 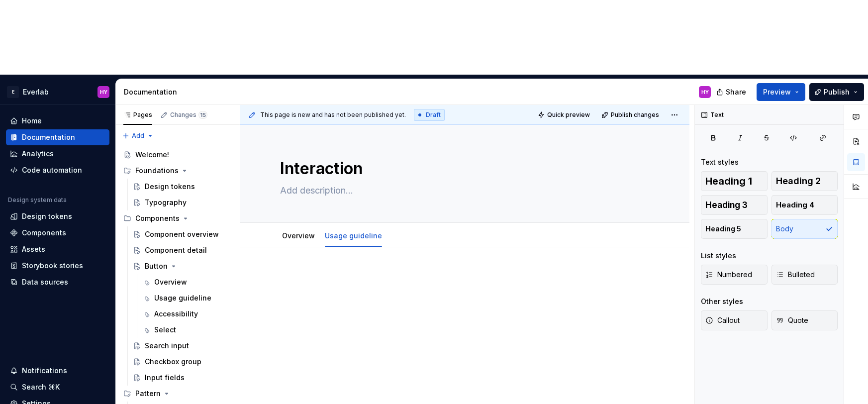 What do you see at coordinates (462, 168) in the screenshot?
I see `textarea: Interaction` at bounding box center [462, 168].